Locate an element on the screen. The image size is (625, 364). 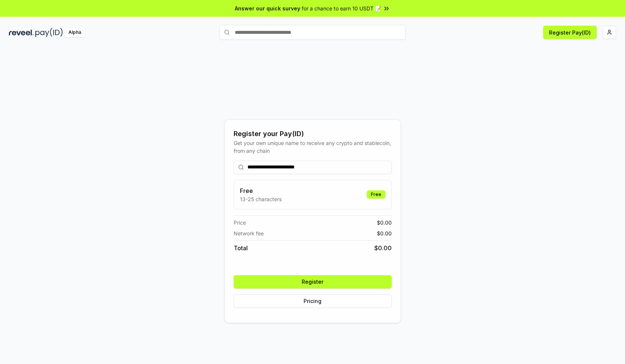
span: Price is located at coordinates (240, 222).